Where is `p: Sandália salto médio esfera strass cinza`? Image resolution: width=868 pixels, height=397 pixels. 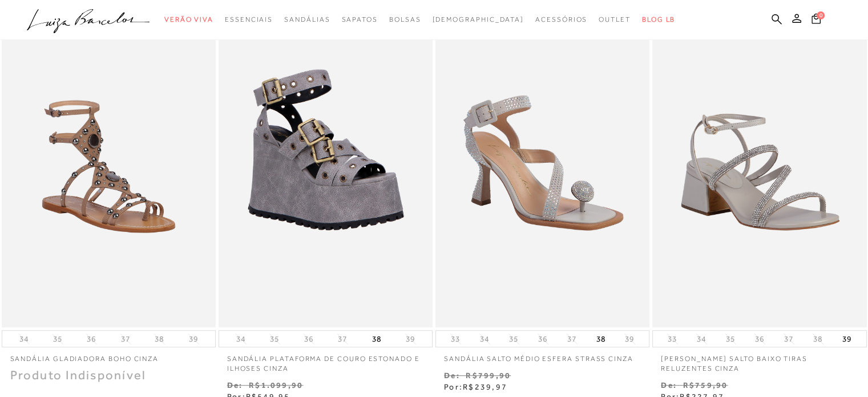
p: Sandália salto médio esfera strass cinza is located at coordinates (543, 355).